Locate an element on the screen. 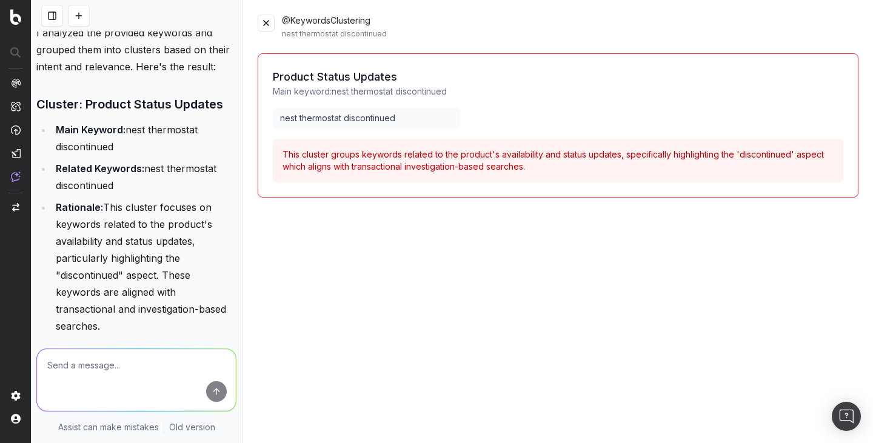  img: Studio is located at coordinates (16, 153).